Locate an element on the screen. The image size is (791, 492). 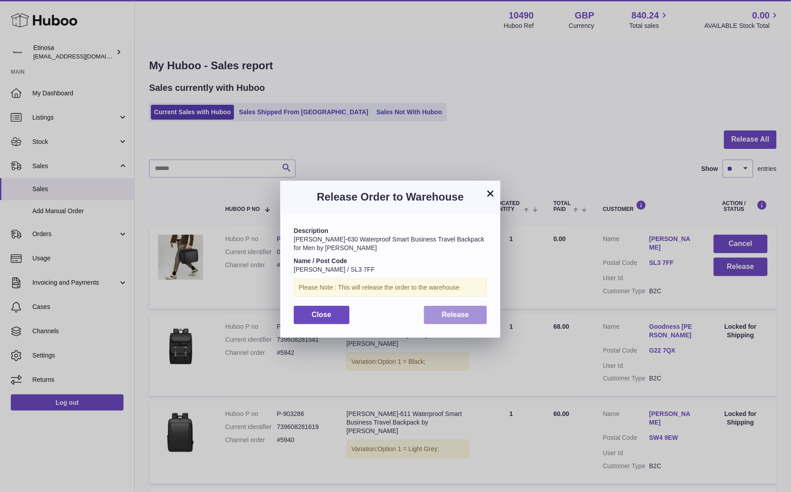
button: Close is located at coordinates (322, 315).